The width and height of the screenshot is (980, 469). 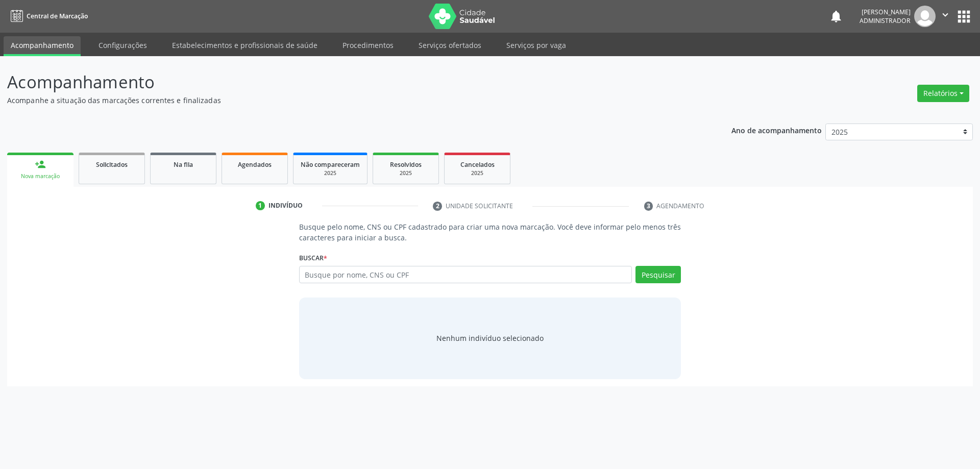 What do you see at coordinates (490, 338) in the screenshot?
I see `div: Nenhum indivíduo selecionado` at bounding box center [490, 338].